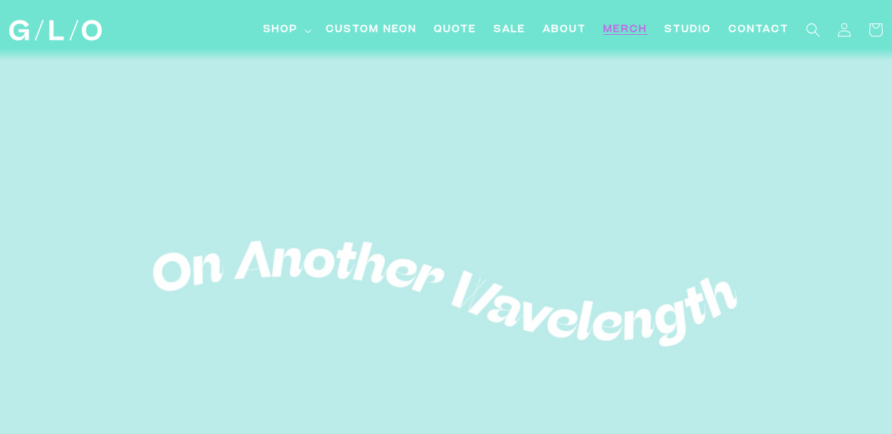  Describe the element at coordinates (280, 30) in the screenshot. I see `span: Shop` at that location.